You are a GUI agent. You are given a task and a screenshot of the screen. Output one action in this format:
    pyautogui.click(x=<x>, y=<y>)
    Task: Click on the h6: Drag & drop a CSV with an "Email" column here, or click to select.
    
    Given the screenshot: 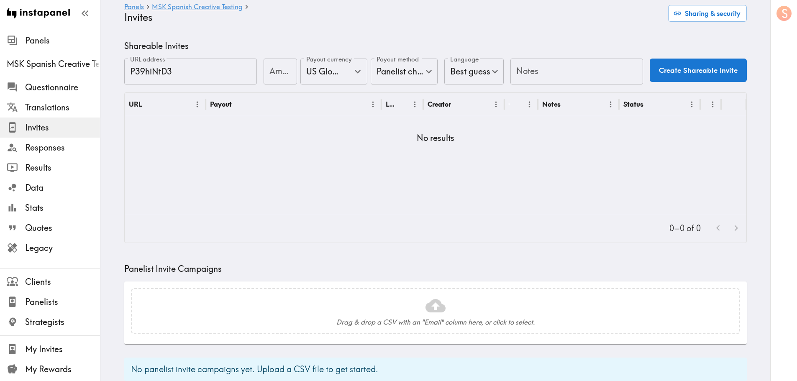 What is the action you would take?
    pyautogui.click(x=436, y=322)
    